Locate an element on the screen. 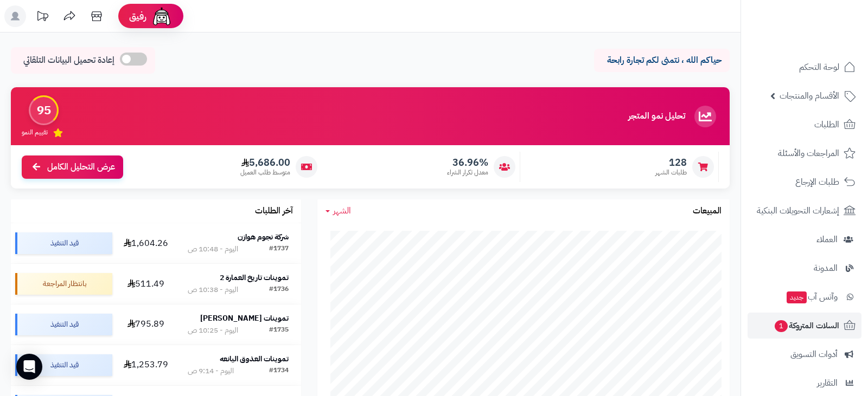 The width and height of the screenshot is (868, 396). a: المدونة is located at coordinates (805, 268).